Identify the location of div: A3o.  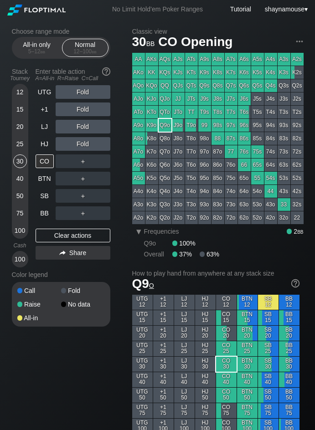
(139, 205).